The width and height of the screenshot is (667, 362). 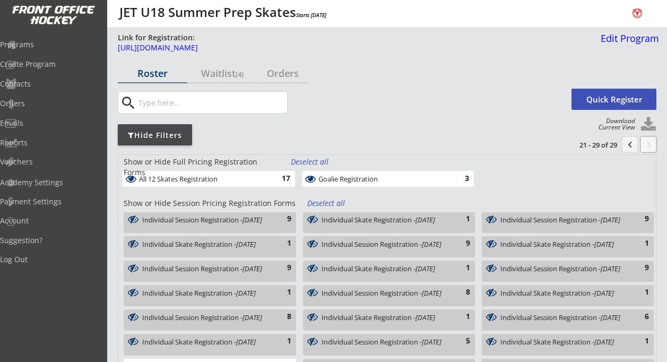 What do you see at coordinates (649, 144) in the screenshot?
I see `button: keyboard_arrow_right` at bounding box center [649, 144].